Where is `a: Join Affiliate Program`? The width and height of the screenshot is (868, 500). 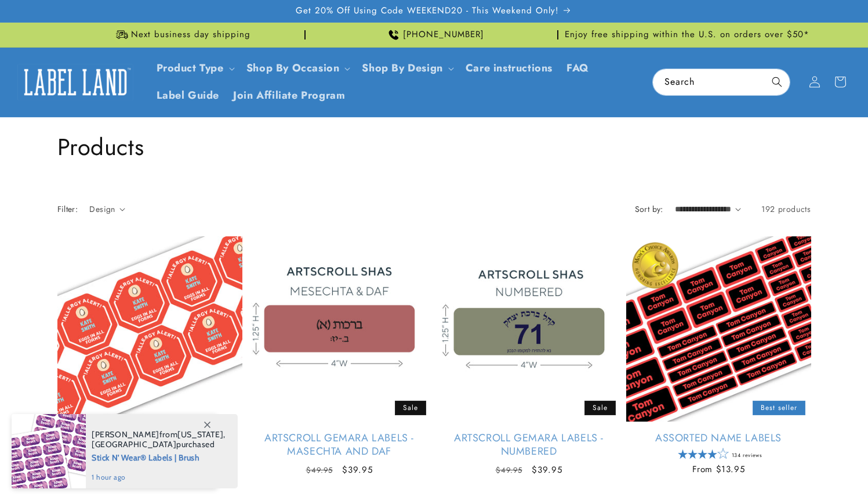
a: Join Affiliate Program is located at coordinates (289, 95).